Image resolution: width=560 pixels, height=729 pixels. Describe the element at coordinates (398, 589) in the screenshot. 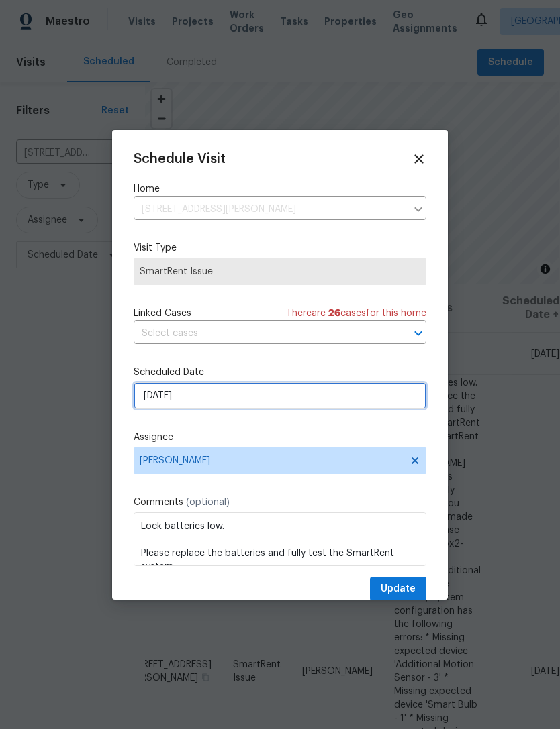

I see `span: Update` at that location.